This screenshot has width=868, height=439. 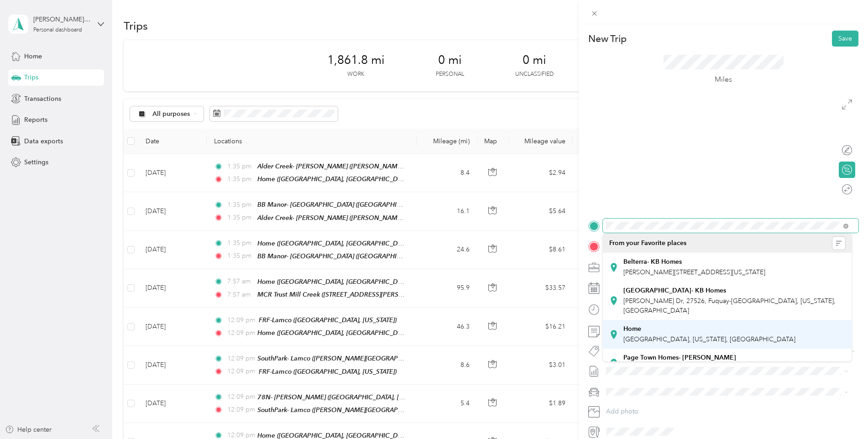 What do you see at coordinates (632, 329) in the screenshot?
I see `strong: Home` at bounding box center [632, 329].